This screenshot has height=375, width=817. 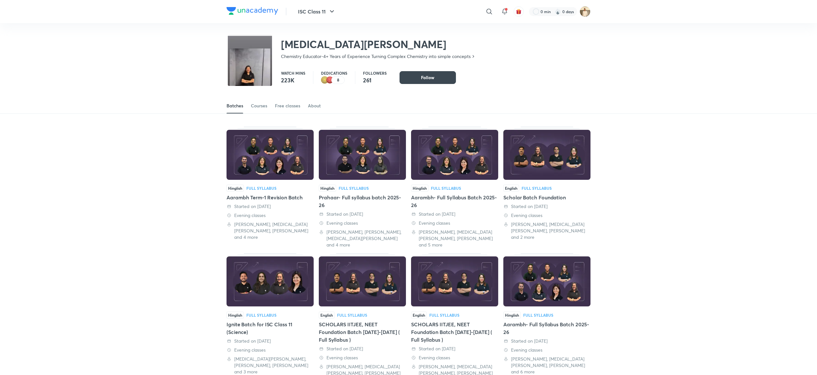 I want to click on img: Company Logo, so click(x=252, y=11).